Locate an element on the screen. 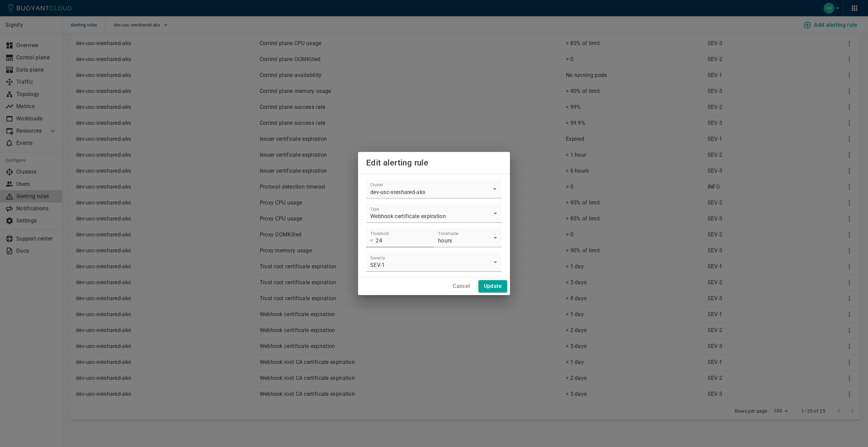 Image resolution: width=868 pixels, height=447 pixels. span: Edit alerting rule is located at coordinates (397, 163).